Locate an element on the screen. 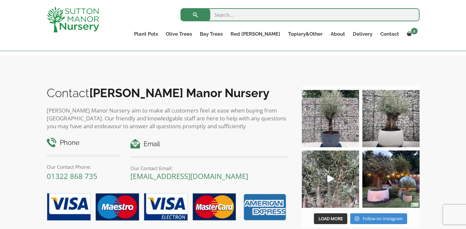  h4: Email is located at coordinates (209, 144).